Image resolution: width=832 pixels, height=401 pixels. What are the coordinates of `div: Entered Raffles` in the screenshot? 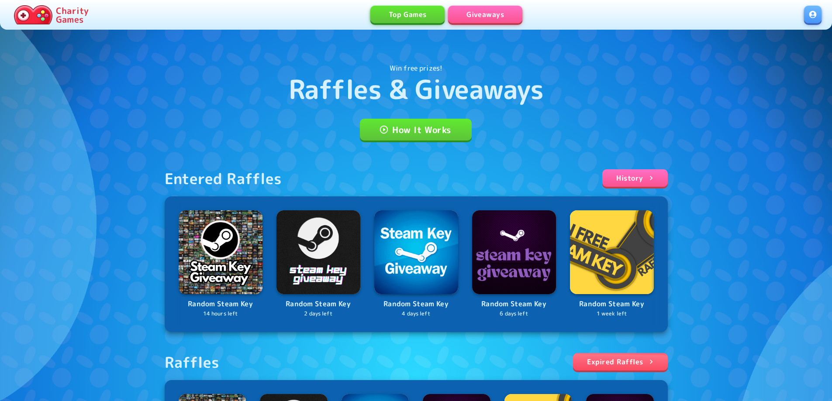 It's located at (223, 179).